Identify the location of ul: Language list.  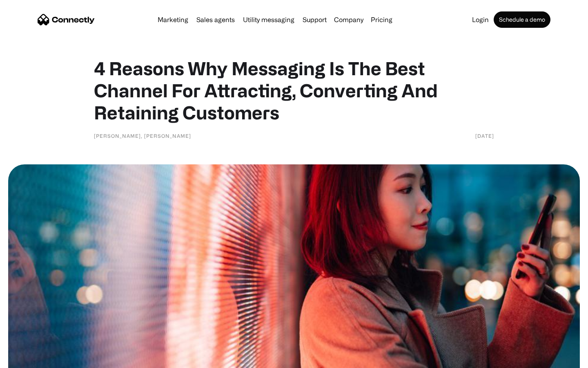
(33, 359).